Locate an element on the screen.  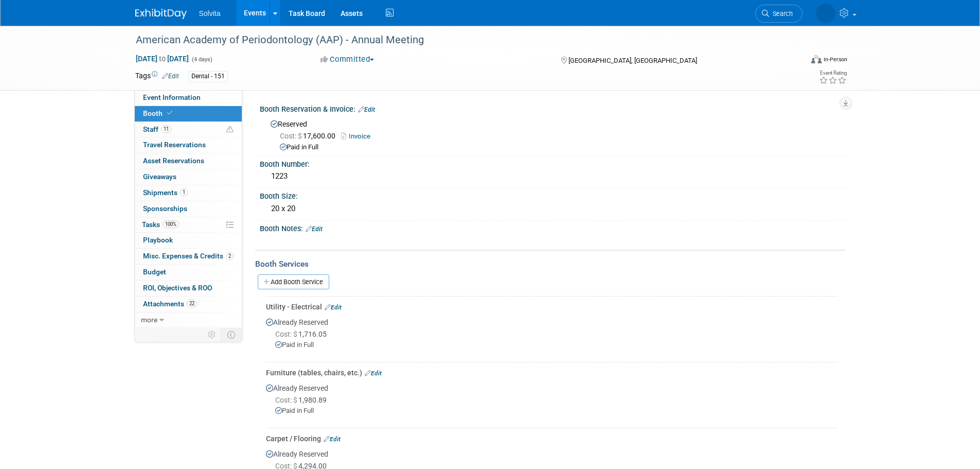
img: Format-Inperson.png is located at coordinates (817, 59).